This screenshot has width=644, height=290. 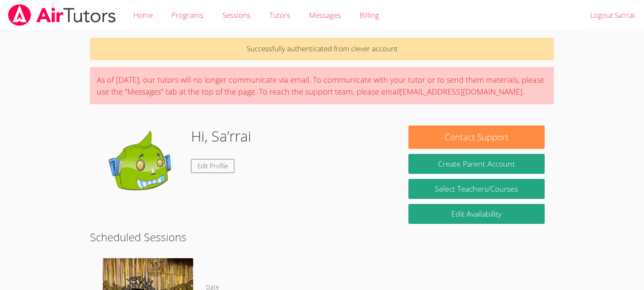 What do you see at coordinates (476, 189) in the screenshot?
I see `a: Select Teachers/Courses` at bounding box center [476, 189].